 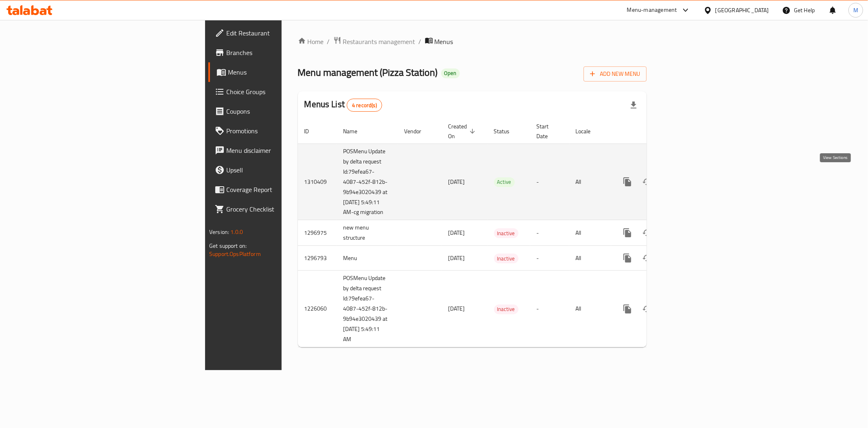 I want to click on a: Grocery Checklist, so click(x=279, y=209).